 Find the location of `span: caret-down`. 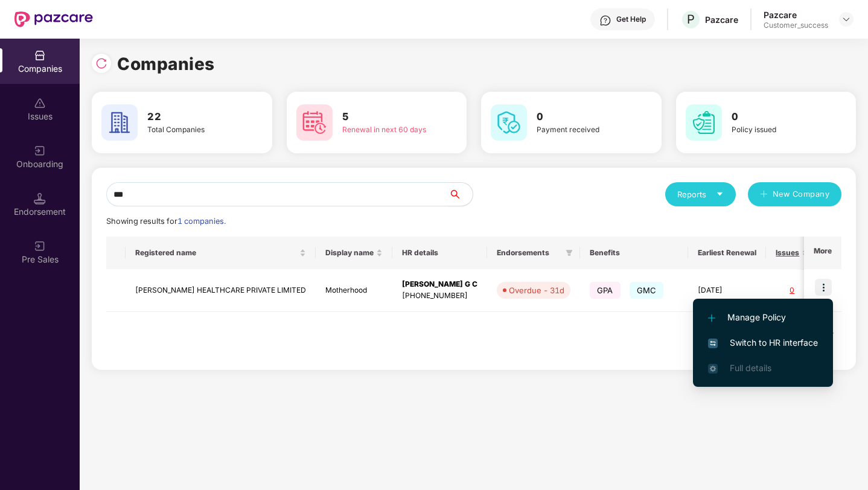

span: caret-down is located at coordinates (719, 194).